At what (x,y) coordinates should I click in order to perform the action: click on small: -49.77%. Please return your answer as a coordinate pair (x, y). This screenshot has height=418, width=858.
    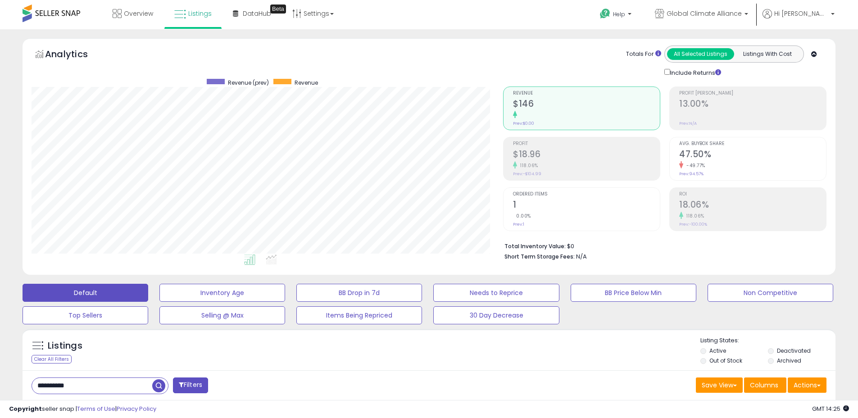
    Looking at the image, I should click on (694, 165).